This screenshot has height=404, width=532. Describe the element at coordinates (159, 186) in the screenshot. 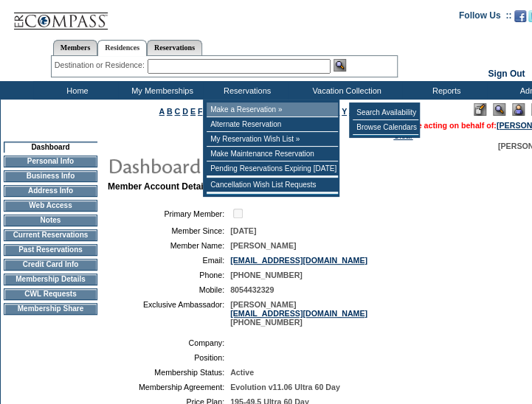

I see `b: Member Account Details` at that location.